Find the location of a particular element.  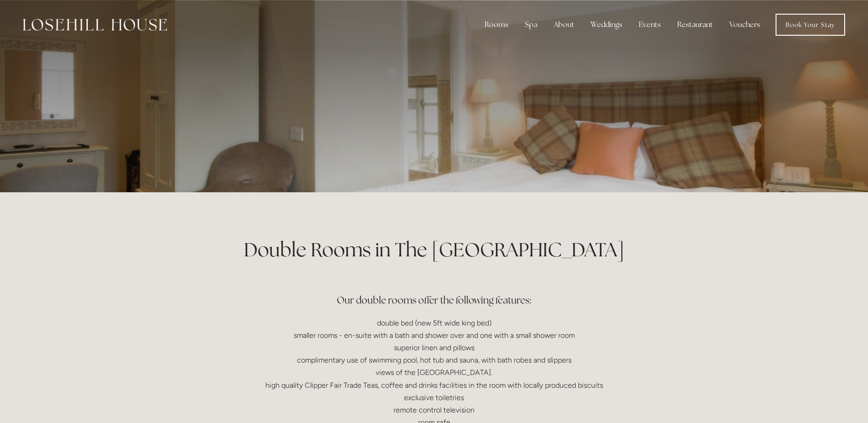

div: Spa is located at coordinates (531, 25).